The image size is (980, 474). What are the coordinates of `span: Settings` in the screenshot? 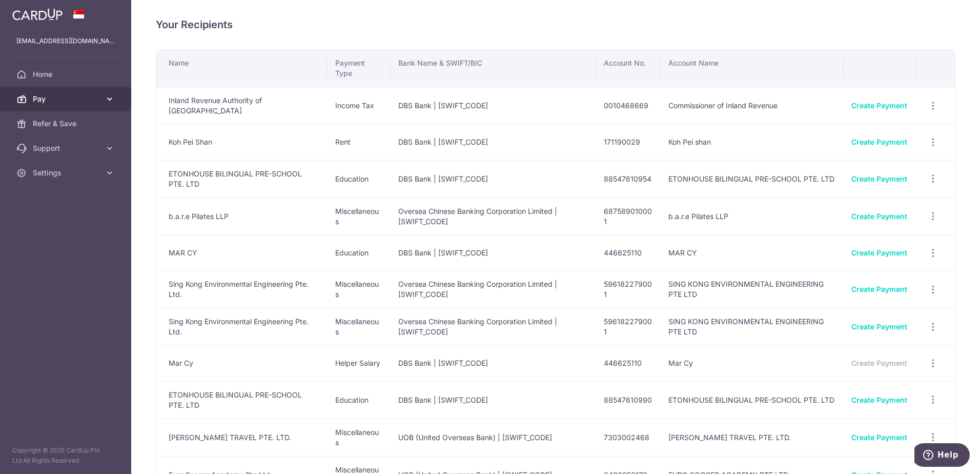 It's located at (67, 173).